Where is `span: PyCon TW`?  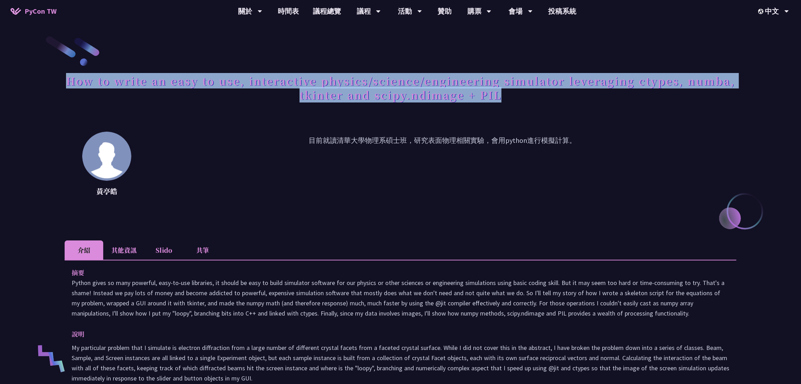
span: PyCon TW is located at coordinates (40, 11).